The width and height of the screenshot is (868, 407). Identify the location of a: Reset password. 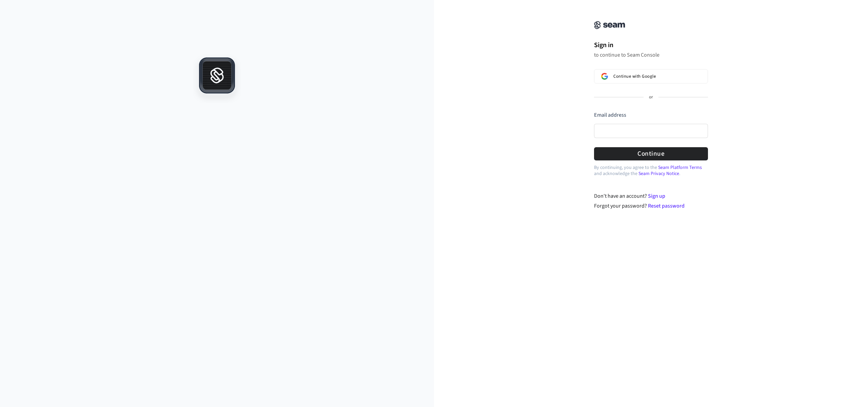
(666, 206).